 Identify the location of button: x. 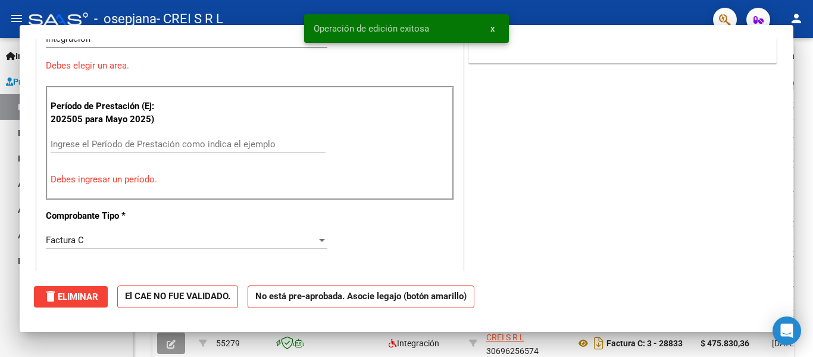
(492, 29).